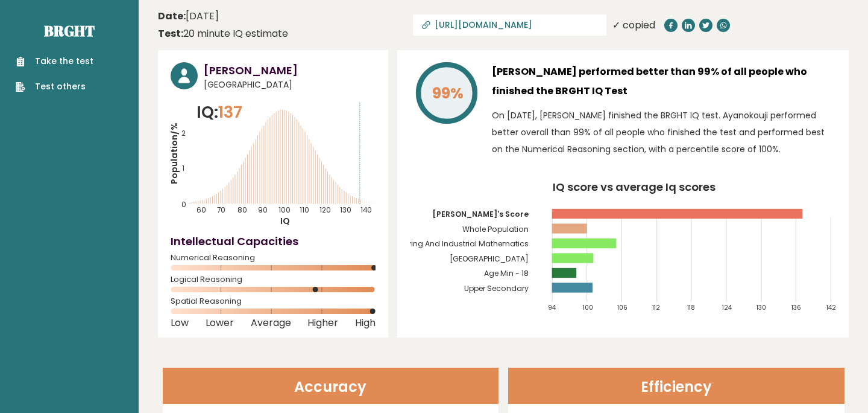 The width and height of the screenshot is (868, 413). I want to click on tspan: 1, so click(184, 168).